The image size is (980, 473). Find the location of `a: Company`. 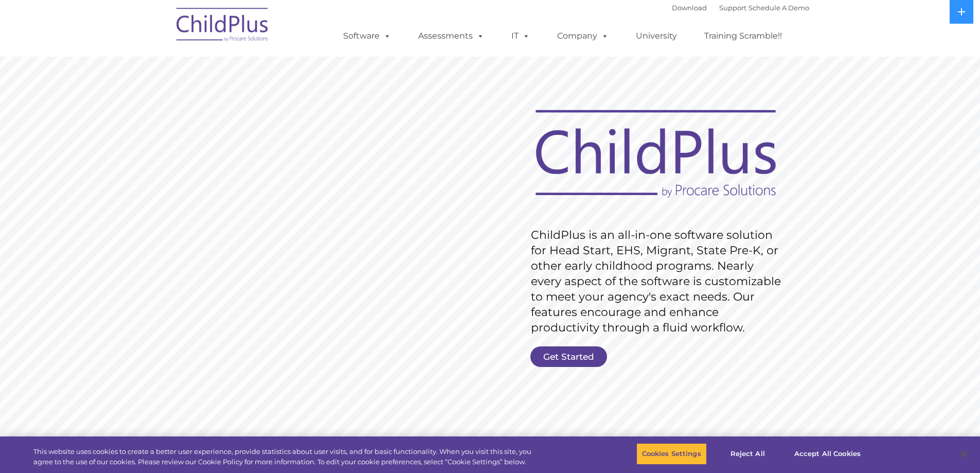

a: Company is located at coordinates (583, 36).